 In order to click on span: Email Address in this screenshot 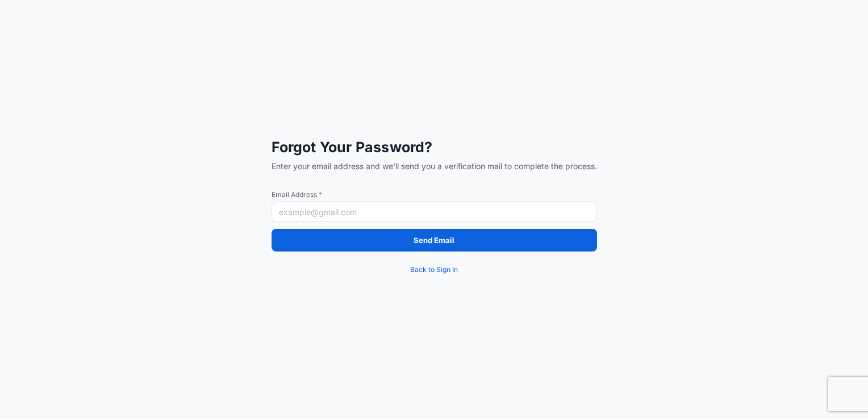, I will do `click(434, 195)`.